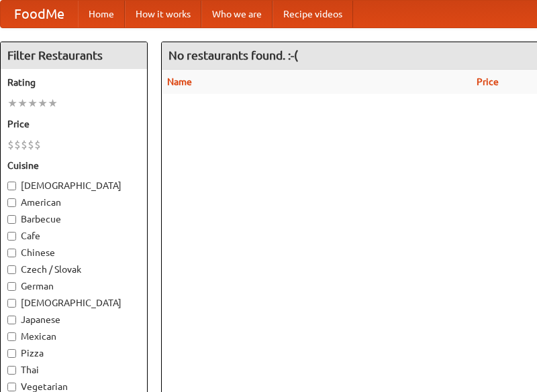 The width and height of the screenshot is (537, 392). Describe the element at coordinates (232, 55) in the screenshot. I see `ng-pluralize: No restaurants found. :-(` at that location.